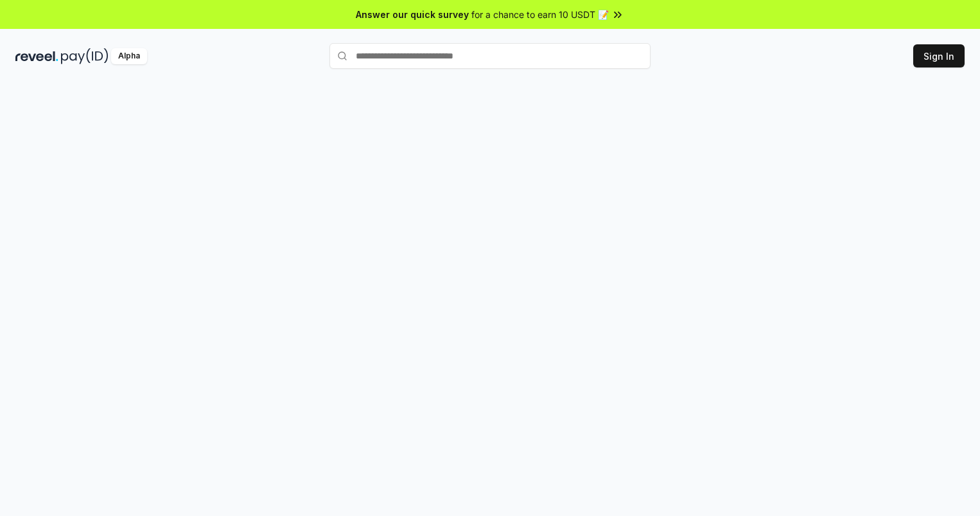 This screenshot has height=516, width=980. I want to click on img: reveel_dark, so click(36, 56).